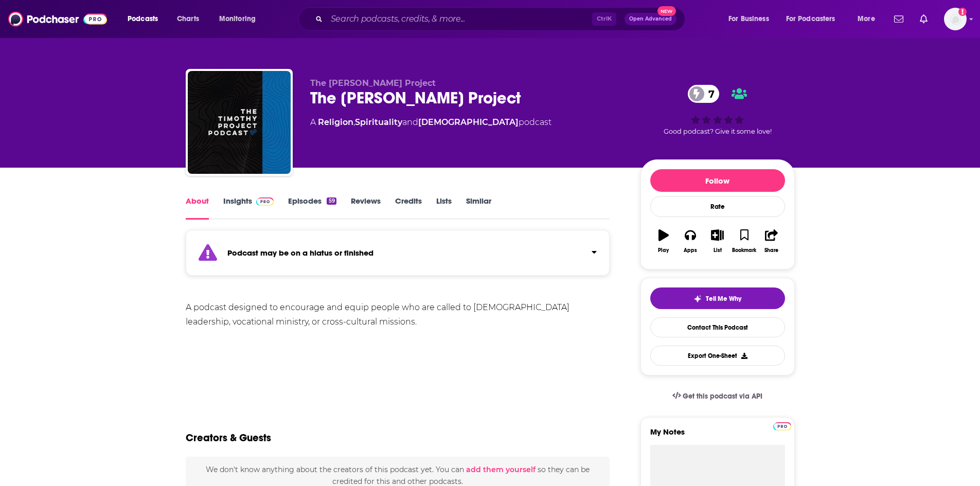 The image size is (980, 486). Describe the element at coordinates (722, 395) in the screenshot. I see `span: Get this podcast via API` at that location.